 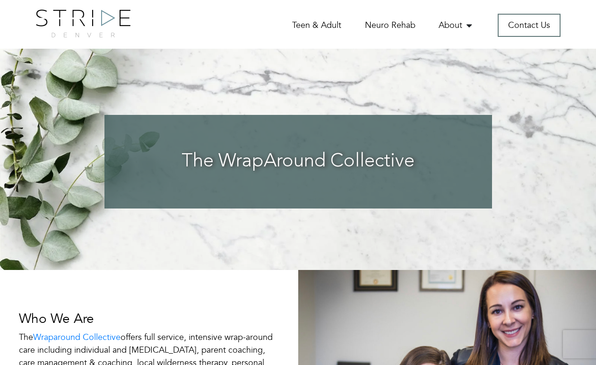 I want to click on a: About, so click(x=456, y=25).